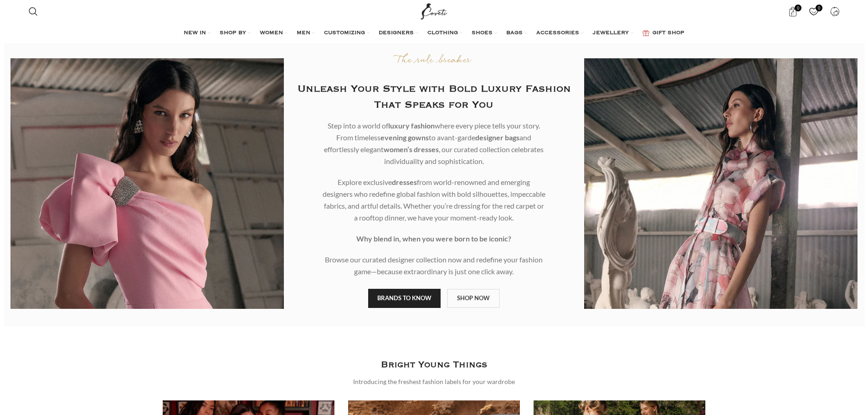 This screenshot has height=415, width=868. I want to click on div: Search, so click(33, 11).